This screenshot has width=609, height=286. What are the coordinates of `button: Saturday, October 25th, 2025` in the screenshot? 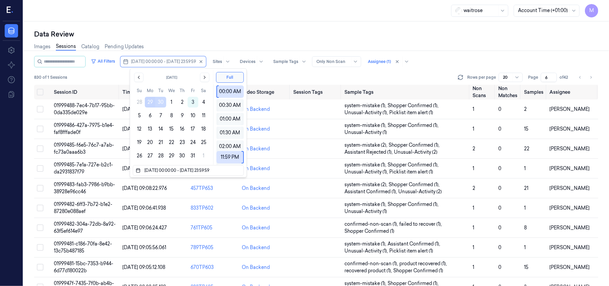 It's located at (204, 142).